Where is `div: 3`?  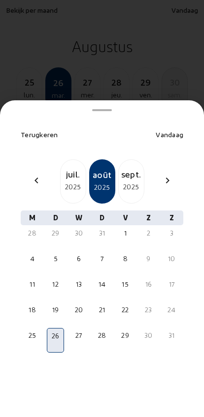 div: 3 is located at coordinates (171, 233).